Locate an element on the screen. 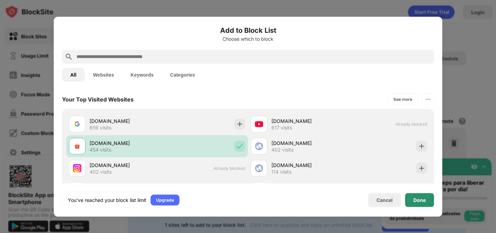 Image resolution: width=496 pixels, height=233 pixels. button: Categories is located at coordinates (183, 74).